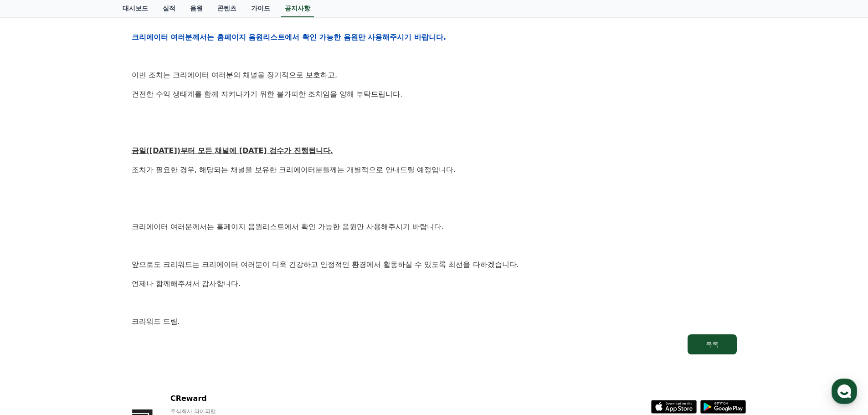 The height and width of the screenshot is (415, 868). I want to click on p: 크리에이터 여러분께서는 홈페이지 음원리스트에서 확인 가능한 음원만 사용해주시기 바랍니다., so click(434, 227).